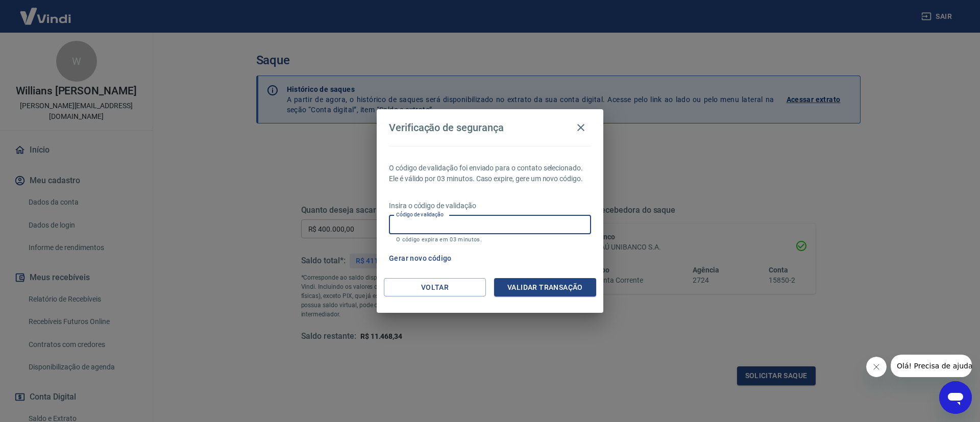 Image resolution: width=980 pixels, height=422 pixels. I want to click on p: O código expira em 03 minutos., so click(490, 240).